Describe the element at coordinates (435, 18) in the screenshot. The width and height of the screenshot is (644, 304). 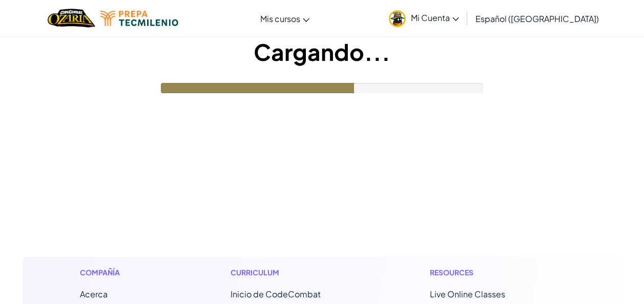
I see `span: Mi Cuenta` at that location.